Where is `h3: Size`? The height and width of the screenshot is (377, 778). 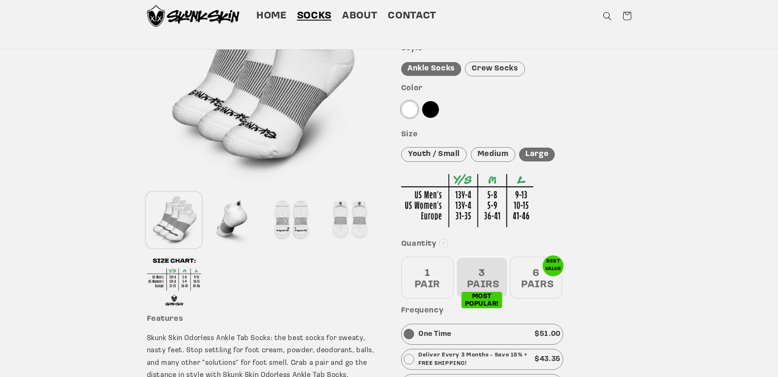
h3: Size is located at coordinates (516, 135).